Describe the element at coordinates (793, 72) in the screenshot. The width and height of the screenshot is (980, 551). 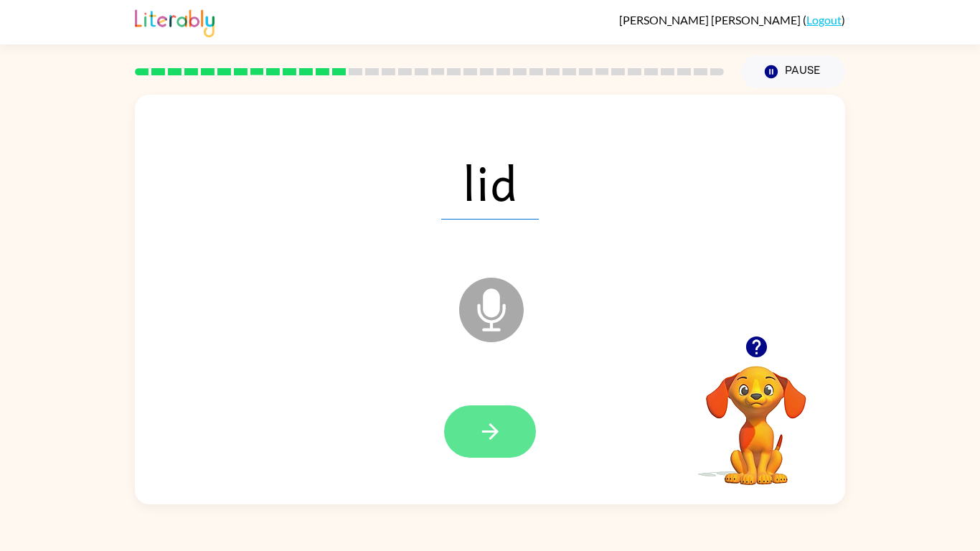
I see `button: Pause` at that location.